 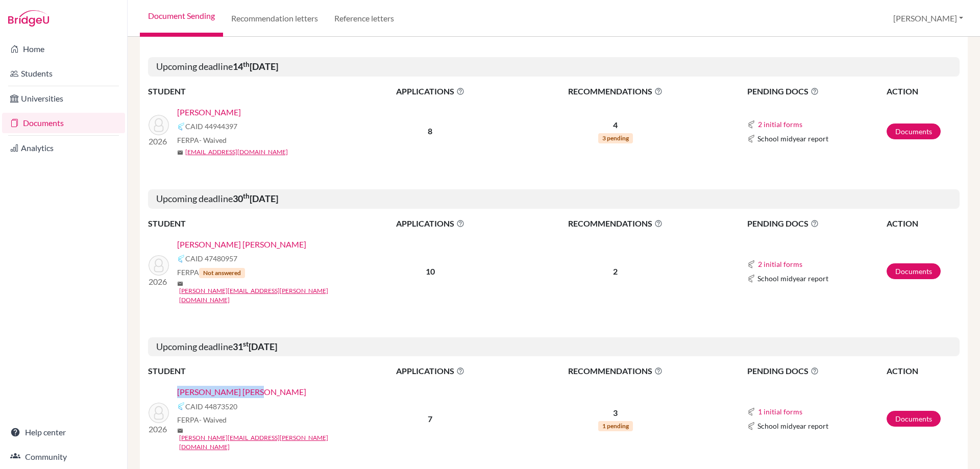 I want to click on button: 1 initial forms, so click(x=780, y=412).